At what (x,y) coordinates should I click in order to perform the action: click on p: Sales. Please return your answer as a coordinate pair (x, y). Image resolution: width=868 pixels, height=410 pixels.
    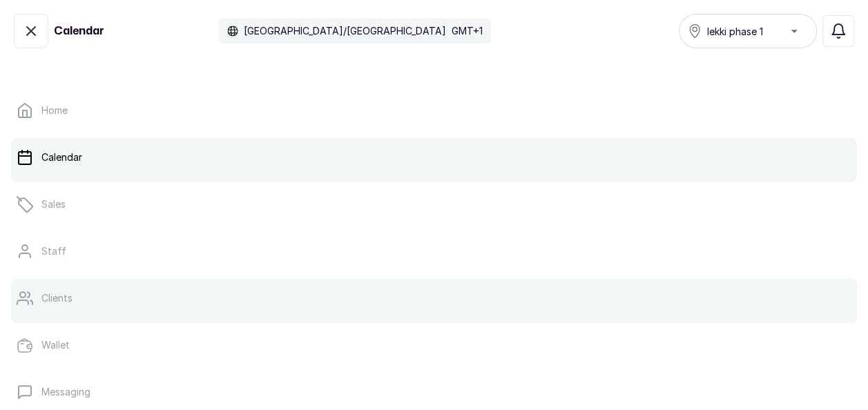
    Looking at the image, I should click on (53, 205).